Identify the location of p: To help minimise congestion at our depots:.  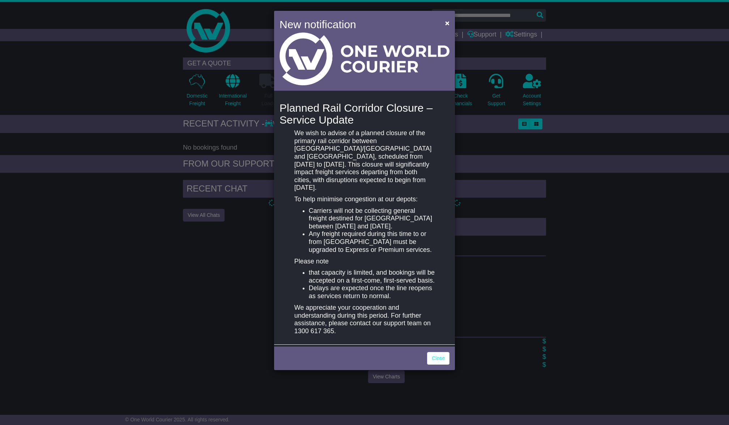
(364, 199).